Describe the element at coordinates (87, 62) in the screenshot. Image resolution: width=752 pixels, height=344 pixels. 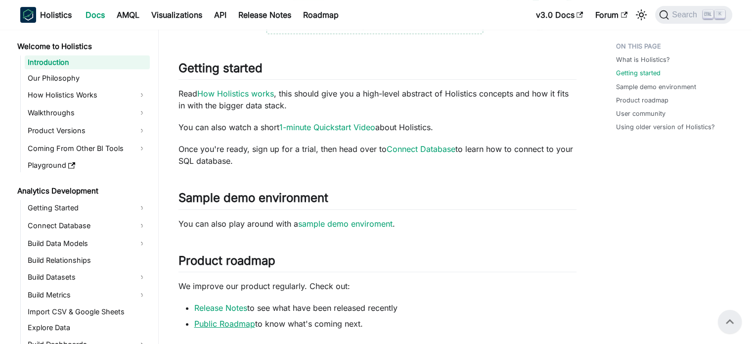
I see `a: Introduction` at that location.